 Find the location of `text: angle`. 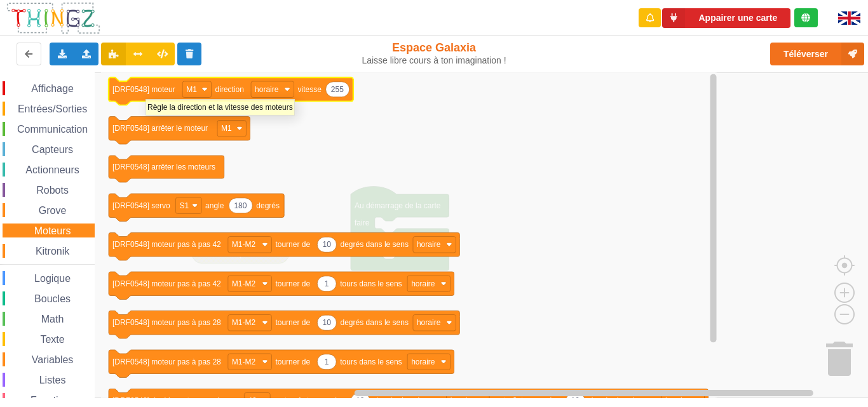

text: angle is located at coordinates (215, 206).